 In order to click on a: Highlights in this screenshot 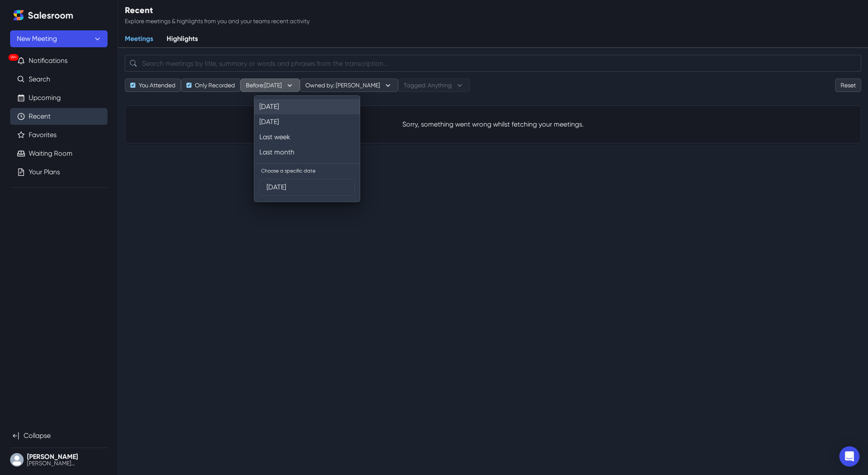, I will do `click(183, 39)`.